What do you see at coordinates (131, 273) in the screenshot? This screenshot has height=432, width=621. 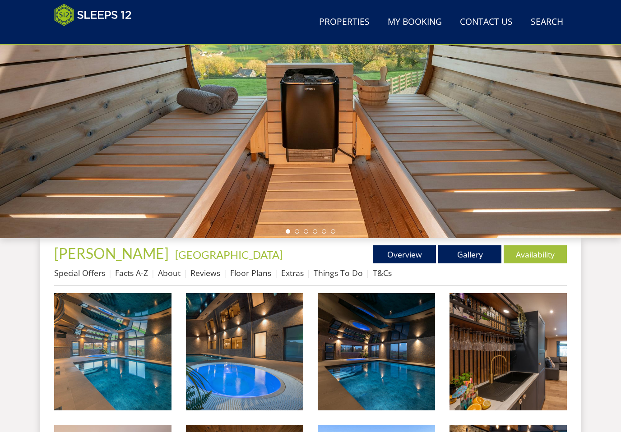 I see `a: Facts A-Z` at bounding box center [131, 273].